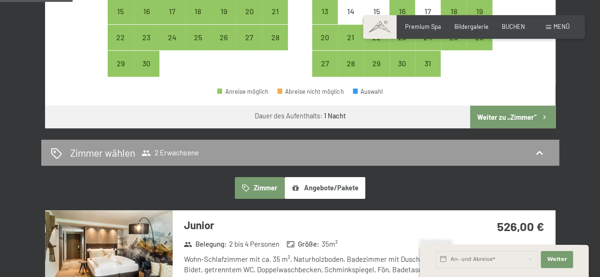  What do you see at coordinates (275, 37) in the screenshot?
I see `div: Sun Sep 28 2025` at bounding box center [275, 37].